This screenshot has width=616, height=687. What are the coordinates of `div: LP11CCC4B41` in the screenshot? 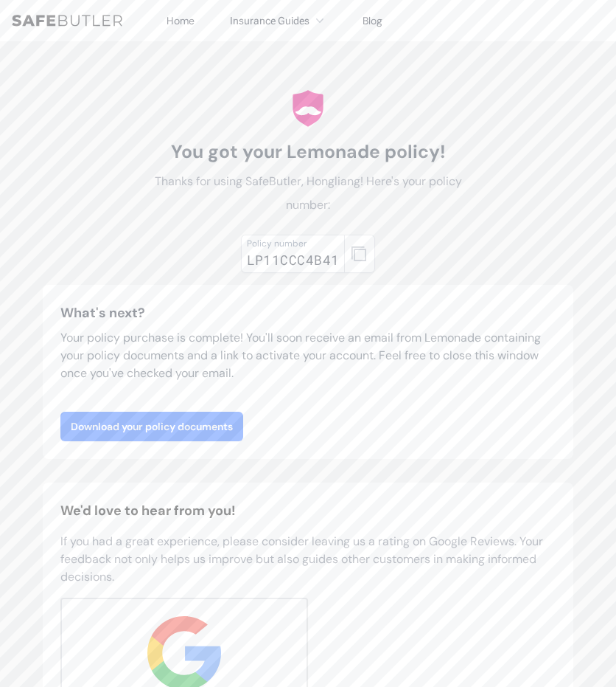 It's located at (293, 259).